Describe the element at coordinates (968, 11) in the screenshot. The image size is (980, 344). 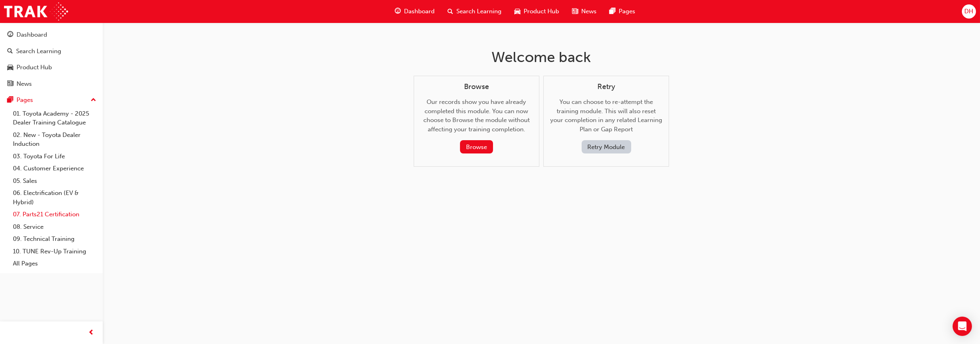
I see `button: DH` at that location.